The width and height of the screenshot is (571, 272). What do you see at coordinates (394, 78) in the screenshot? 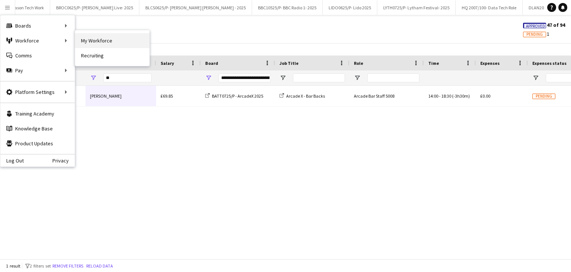
I see `input: Role Filter Input` at bounding box center [394, 78].